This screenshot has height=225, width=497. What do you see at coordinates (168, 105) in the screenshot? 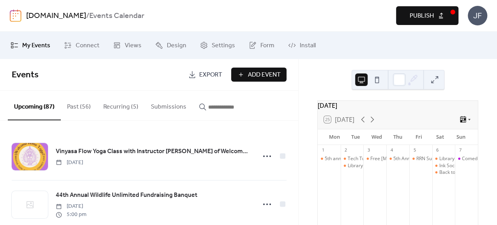
I see `button: Submissions` at bounding box center [168, 105].